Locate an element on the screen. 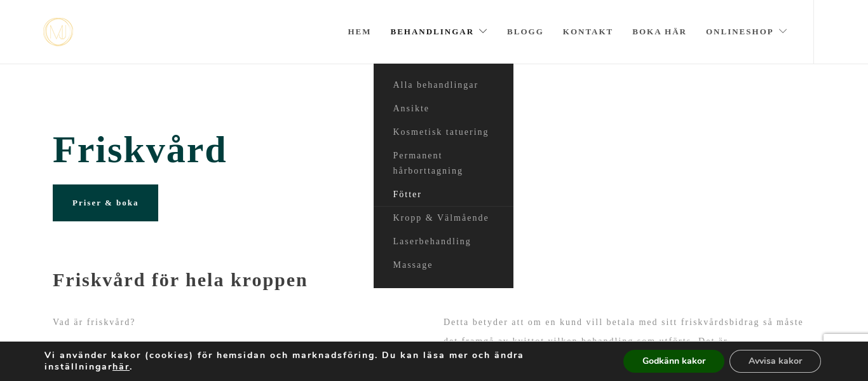  a: Alla behandlingar is located at coordinates (444, 85).